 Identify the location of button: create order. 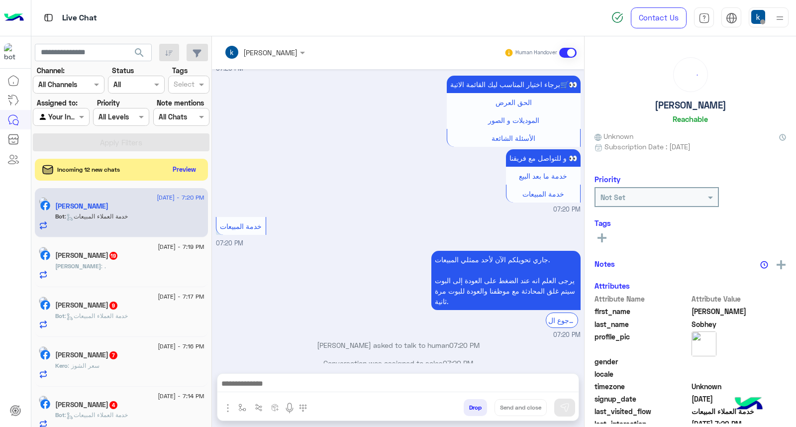
(275, 407).